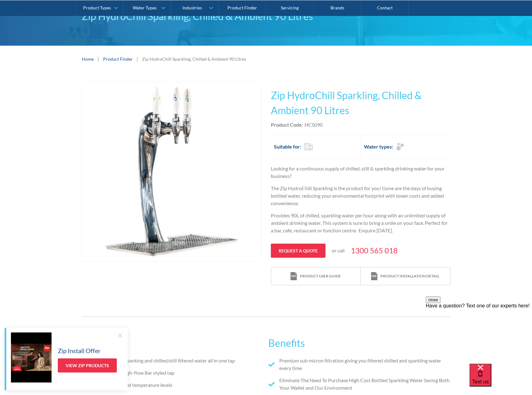  Describe the element at coordinates (378, 147) in the screenshot. I see `h2: Water types:` at that location.